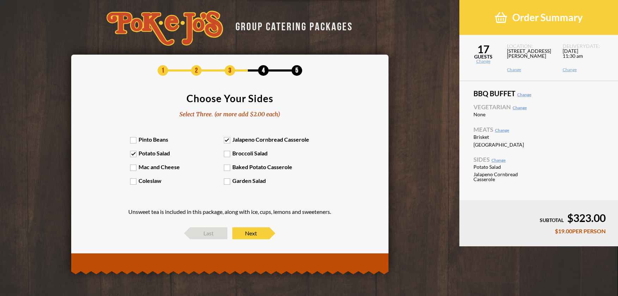  Describe the element at coordinates (552, 220) in the screenshot. I see `span: SUBTOTAL` at that location.